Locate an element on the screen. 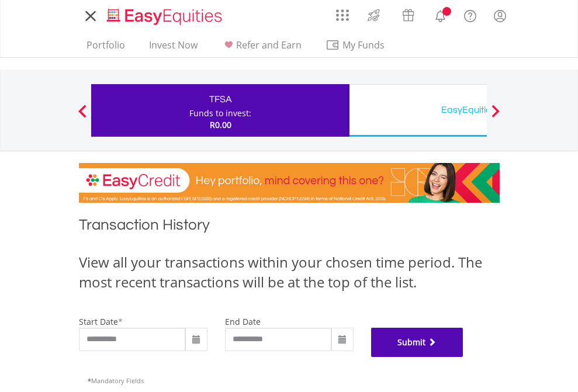 The image size is (578, 392). a: My Profile is located at coordinates (500, 16).